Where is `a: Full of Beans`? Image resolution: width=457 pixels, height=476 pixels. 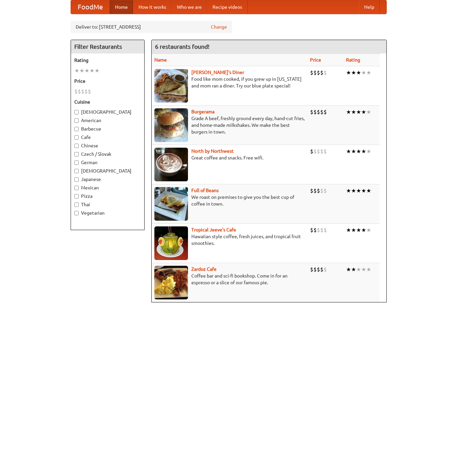 a: Full of Beans is located at coordinates (205, 191).